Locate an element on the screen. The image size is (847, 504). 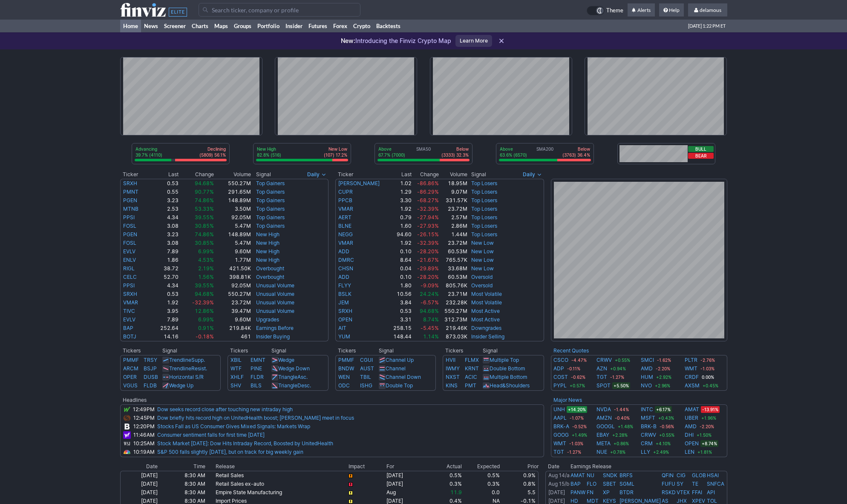
a: Insider Selling is located at coordinates (488, 337).